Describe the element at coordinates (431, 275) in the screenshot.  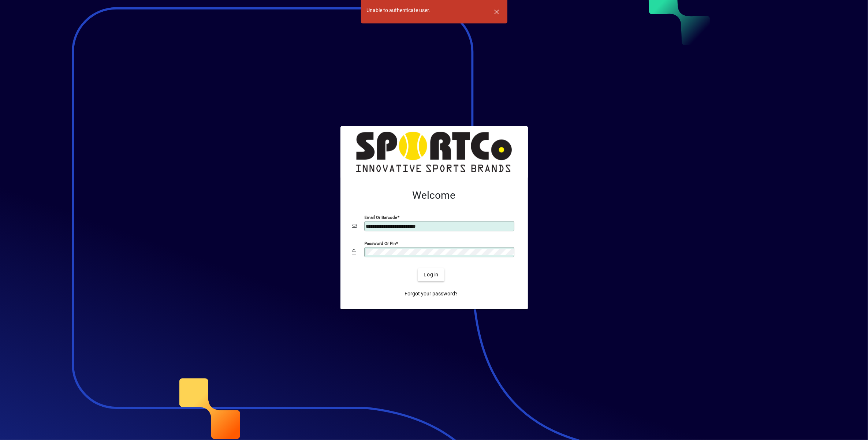
I see `span: Login` at that location.